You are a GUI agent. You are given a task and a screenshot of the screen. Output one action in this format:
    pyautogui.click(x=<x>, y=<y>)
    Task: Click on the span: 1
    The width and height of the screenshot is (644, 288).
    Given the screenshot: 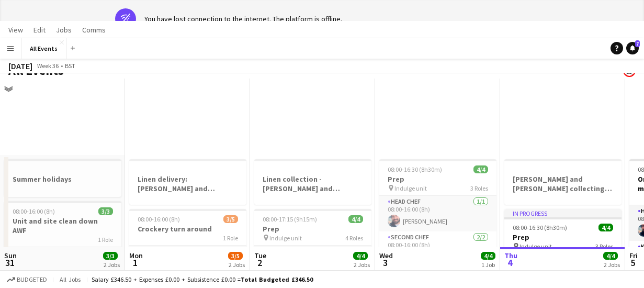 What is the action you would take?
    pyautogui.click(x=135, y=262)
    